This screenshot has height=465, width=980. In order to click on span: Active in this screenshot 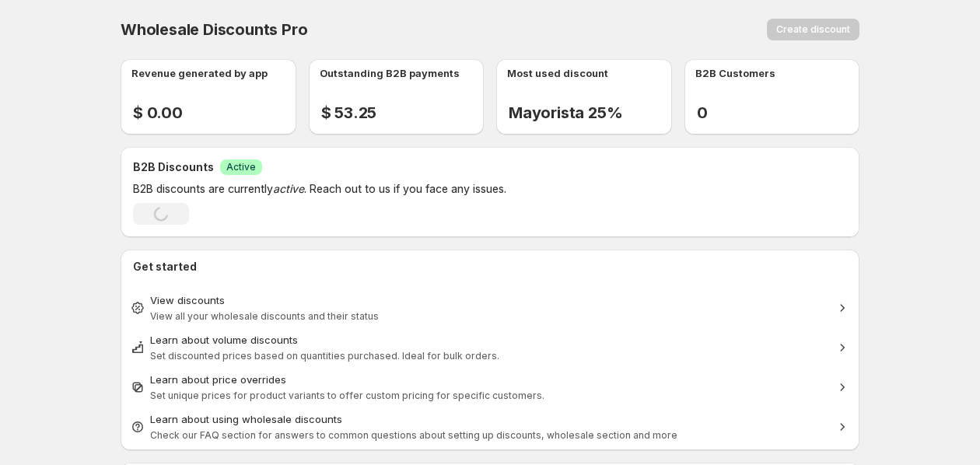, I will do `click(241, 168)`.